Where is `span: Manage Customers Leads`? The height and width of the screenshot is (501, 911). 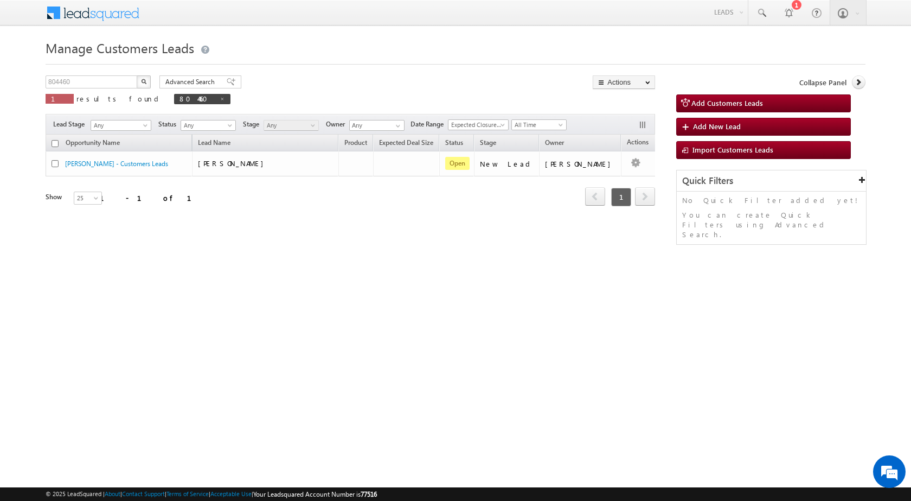 span: Manage Customers Leads is located at coordinates (120, 48).